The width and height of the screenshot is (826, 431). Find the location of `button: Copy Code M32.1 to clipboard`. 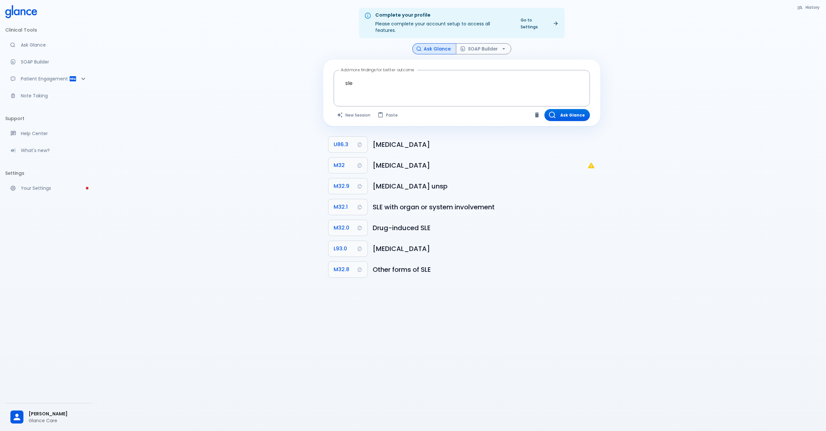

button: Copy Code M32.1 to clipboard is located at coordinates (348, 207).